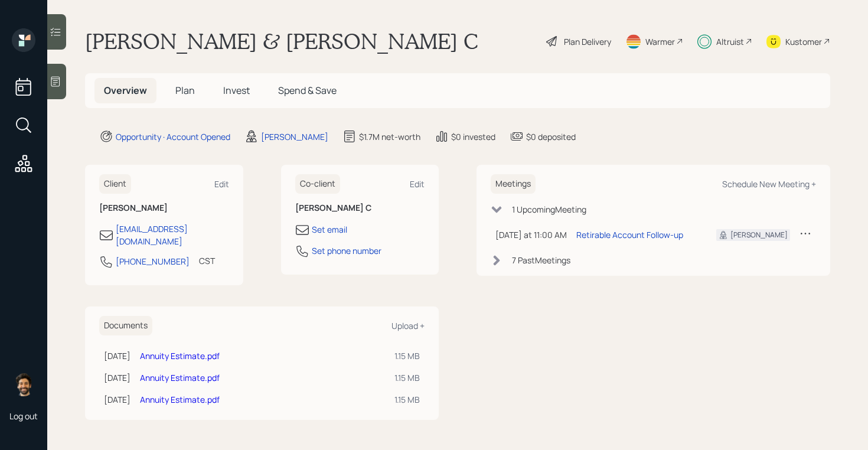 This screenshot has width=868, height=450. I want to click on div: 1 Upcoming Meeting, so click(549, 209).